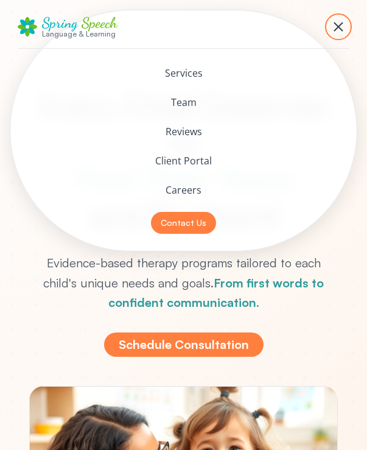 The image size is (367, 450). I want to click on button: Client Portal, so click(183, 161).